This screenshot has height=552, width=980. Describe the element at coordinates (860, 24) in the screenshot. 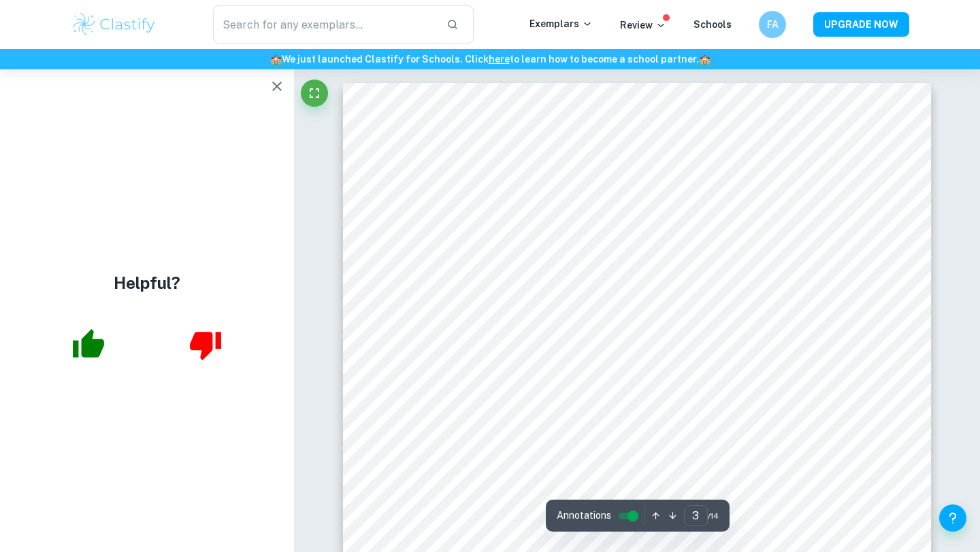

I see `button: UPGRADE NOW` at that location.